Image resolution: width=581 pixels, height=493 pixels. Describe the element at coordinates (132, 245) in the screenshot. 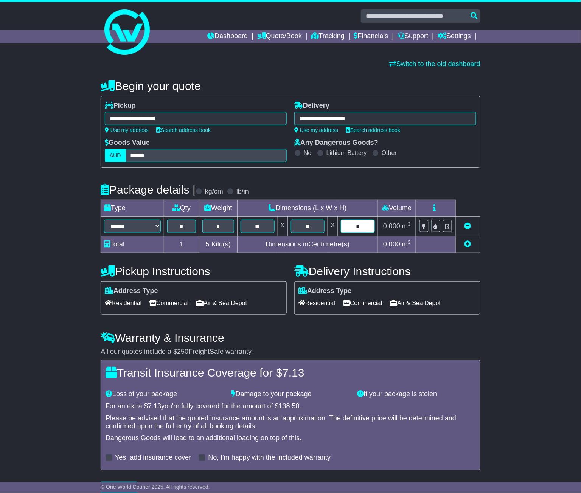

I see `td: Total` at that location.